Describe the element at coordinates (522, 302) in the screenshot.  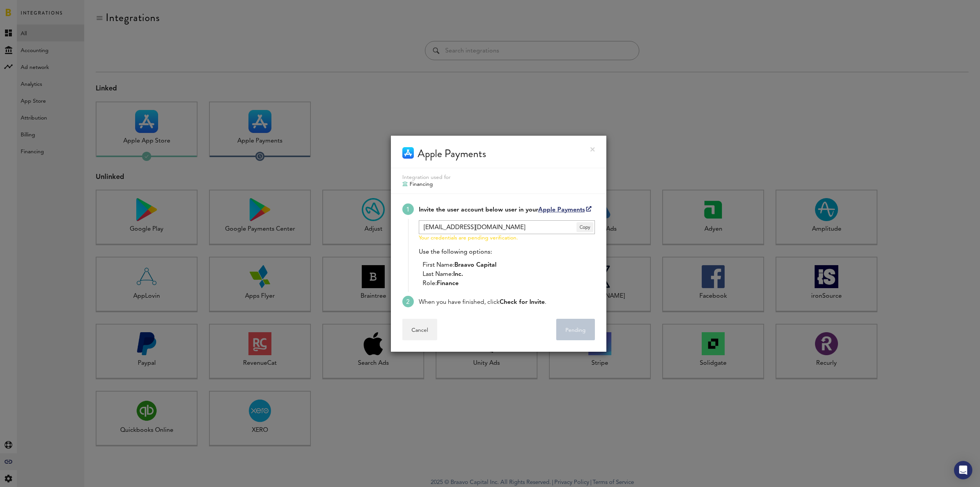
I see `span: Check for Invite` at that location.